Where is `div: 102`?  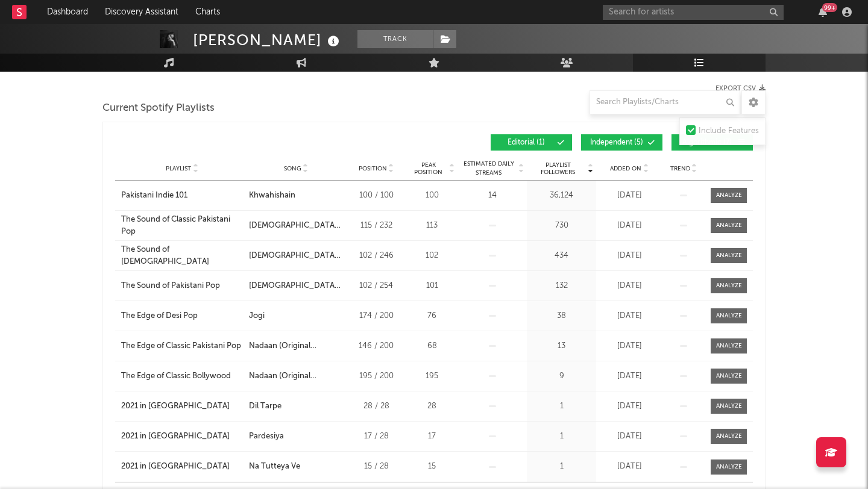
div: 102 is located at coordinates (432, 256).